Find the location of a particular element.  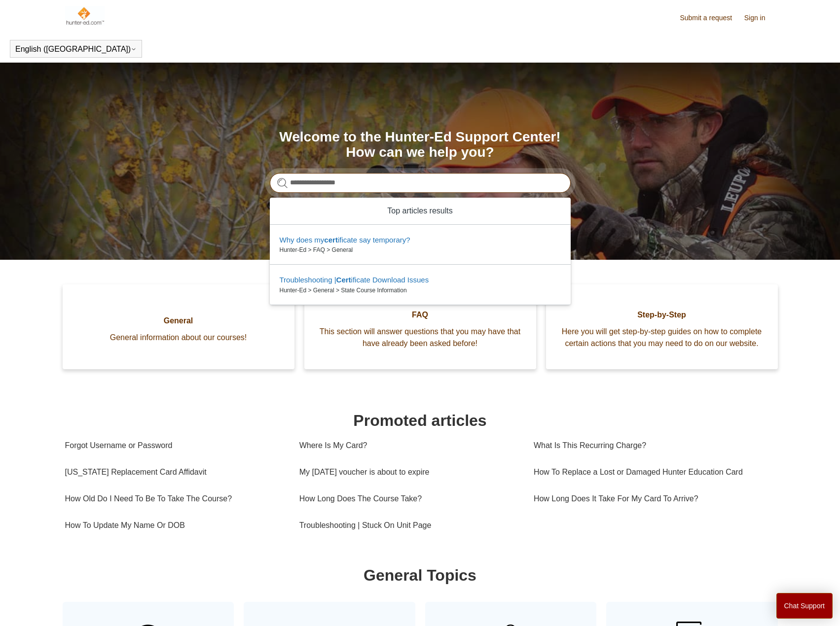

a: How To Update My Name Or DOB is located at coordinates (174, 525).